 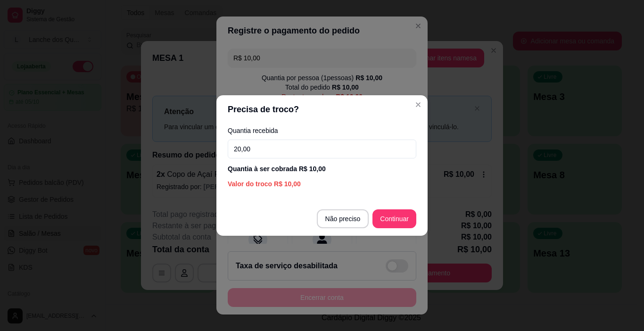 I want to click on header: Precisa de troco?, so click(x=322, y=109).